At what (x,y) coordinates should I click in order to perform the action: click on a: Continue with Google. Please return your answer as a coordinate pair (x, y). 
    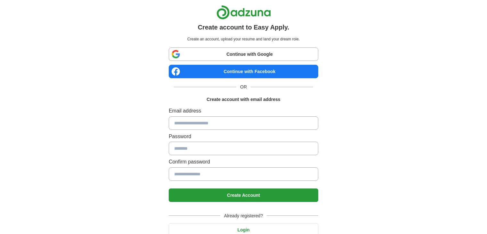
    Looking at the image, I should click on (244, 54).